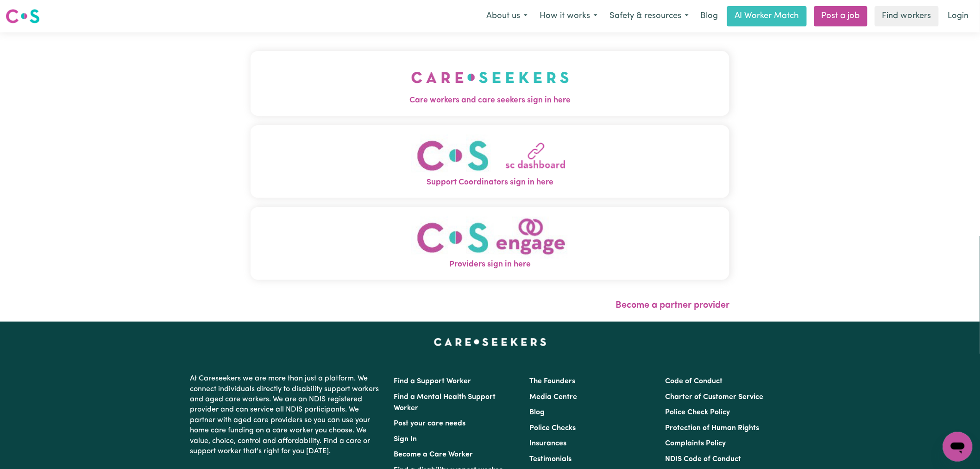  I want to click on a: Sign In, so click(405, 440).